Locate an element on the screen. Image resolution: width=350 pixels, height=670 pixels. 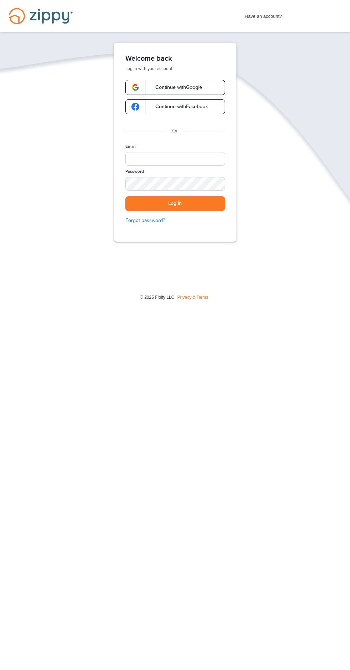
span: Have an account? is located at coordinates (263, 15).